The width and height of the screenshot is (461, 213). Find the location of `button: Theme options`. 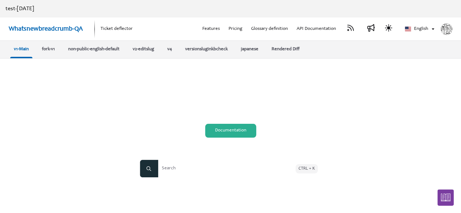

button: Theme options is located at coordinates (389, 29).